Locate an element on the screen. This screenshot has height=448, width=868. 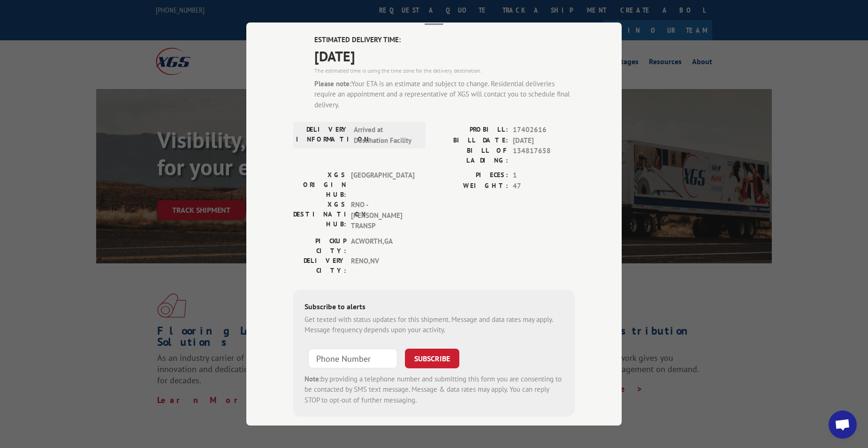
div: Open chat is located at coordinates (843, 425).